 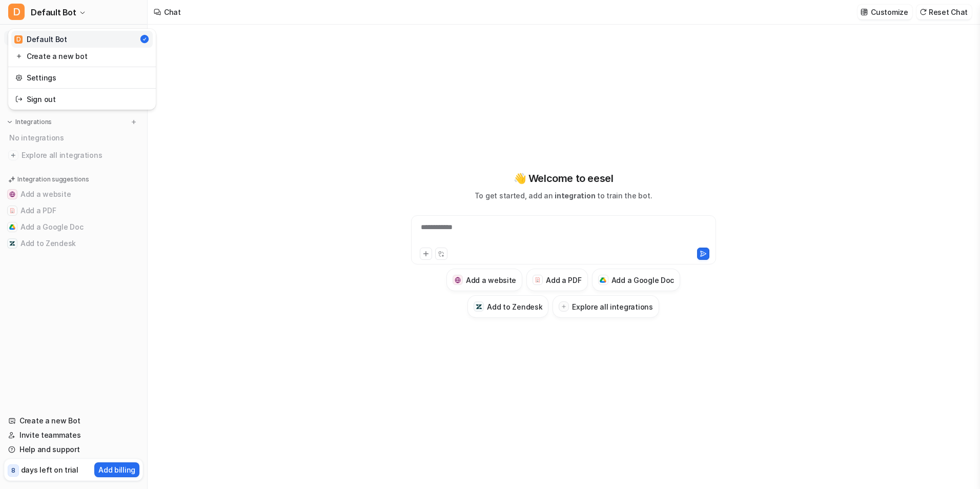 I want to click on div: Default Bot, so click(x=40, y=39).